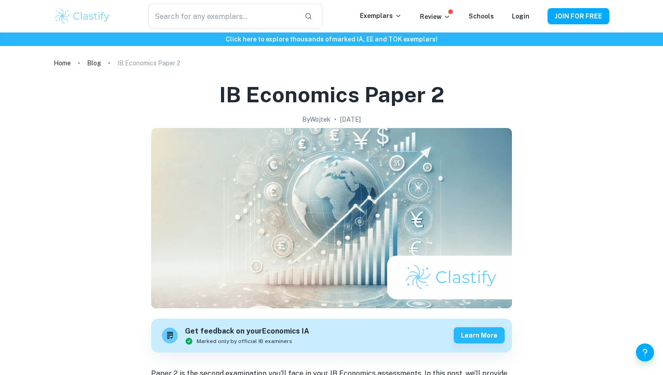 Image resolution: width=663 pixels, height=375 pixels. What do you see at coordinates (479, 336) in the screenshot?
I see `button: Learn more` at bounding box center [479, 336].